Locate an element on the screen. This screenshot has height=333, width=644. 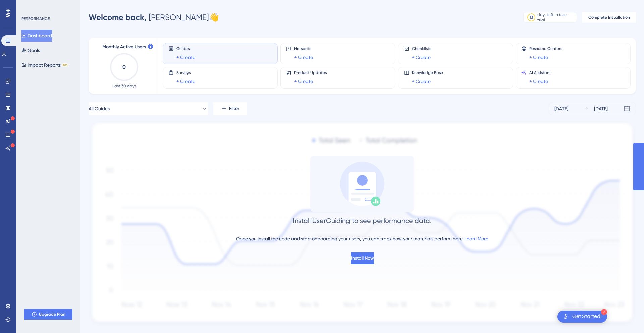
img: launcher-image-alternative-text is located at coordinates (565, 317).